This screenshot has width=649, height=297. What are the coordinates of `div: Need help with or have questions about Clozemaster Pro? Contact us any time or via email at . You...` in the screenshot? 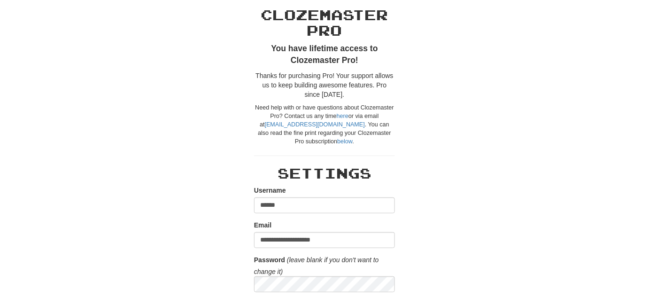 It's located at (324, 125).